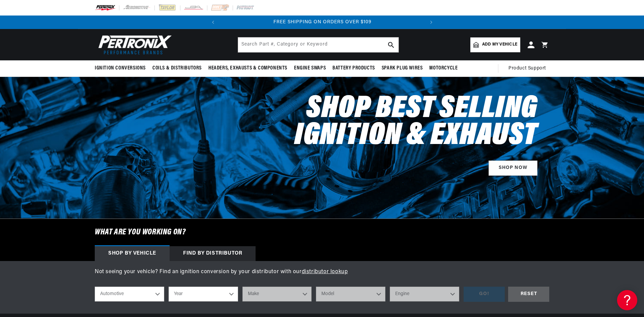  Describe the element at coordinates (248, 68) in the screenshot. I see `span: Headers, Exhausts & Components` at that location.